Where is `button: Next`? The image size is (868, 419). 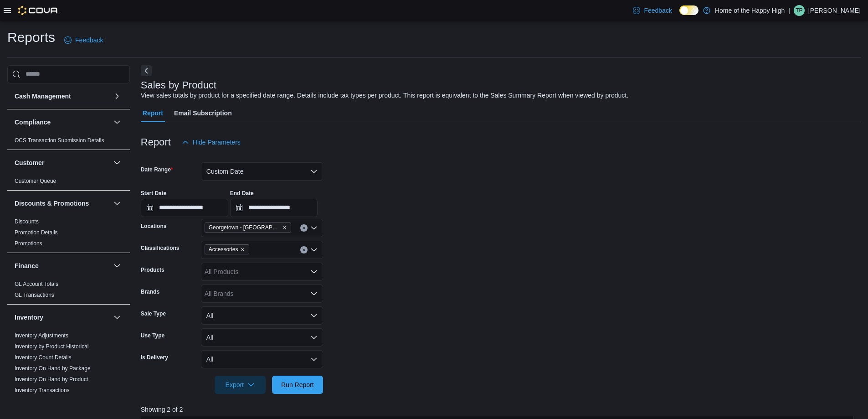 button: Next is located at coordinates (146, 71).